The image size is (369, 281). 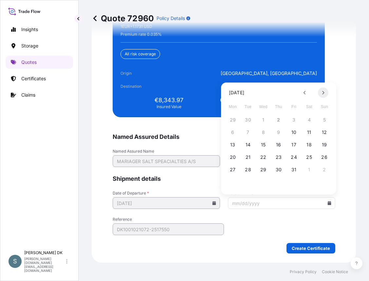 I want to click on button: 21, so click(x=248, y=157).